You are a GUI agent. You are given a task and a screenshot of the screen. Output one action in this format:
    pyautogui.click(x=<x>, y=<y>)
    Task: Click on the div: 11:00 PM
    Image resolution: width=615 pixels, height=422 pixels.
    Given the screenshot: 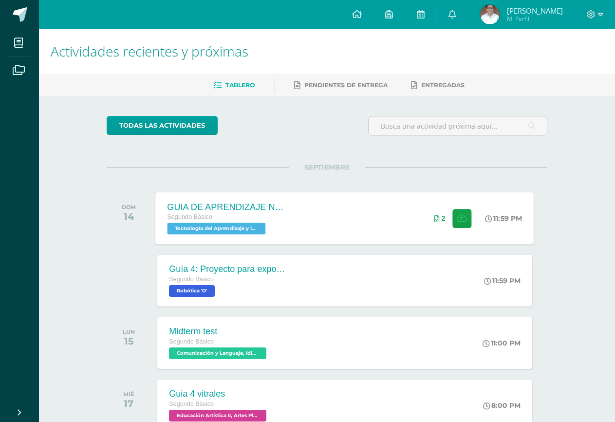 What is the action you would take?
    pyautogui.click(x=502, y=343)
    